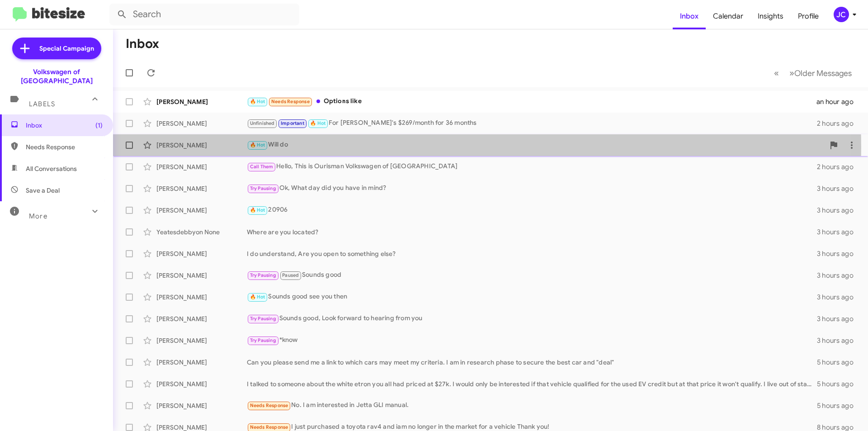  What do you see at coordinates (842, 14) in the screenshot?
I see `div: JC` at bounding box center [842, 14].